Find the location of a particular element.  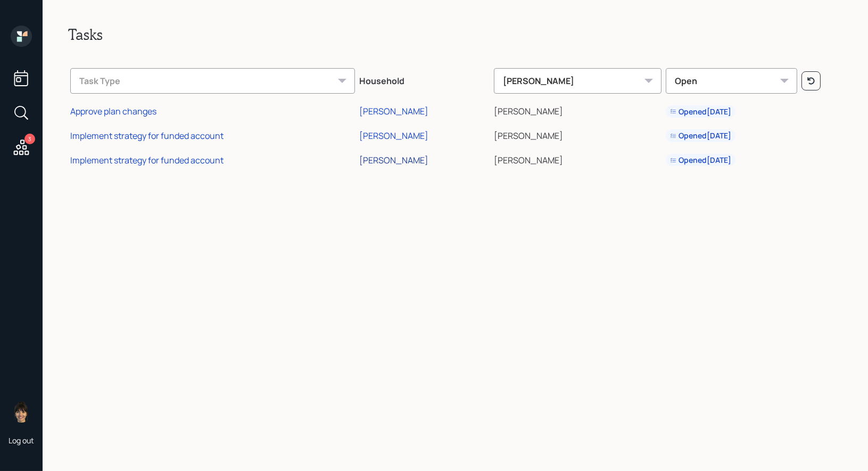

img: treva-nostdahl-headshot.png is located at coordinates (21, 412).